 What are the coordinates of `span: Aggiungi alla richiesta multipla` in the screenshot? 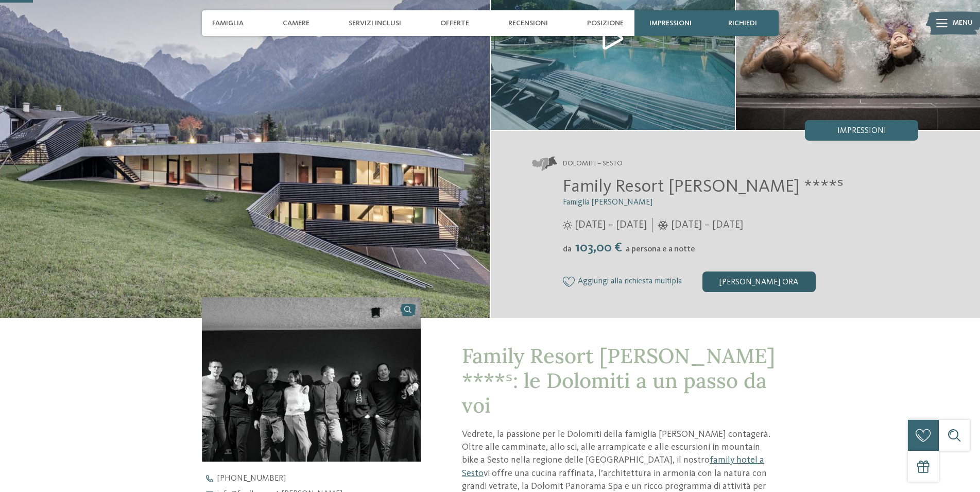 It's located at (629, 282).